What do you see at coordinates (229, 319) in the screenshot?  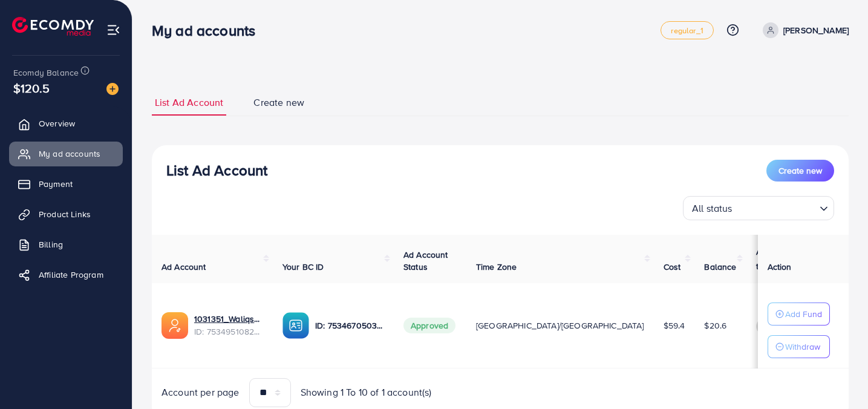 I see `a: 1031351_Waliqsa Ad account_1754367621472` at bounding box center [229, 319].